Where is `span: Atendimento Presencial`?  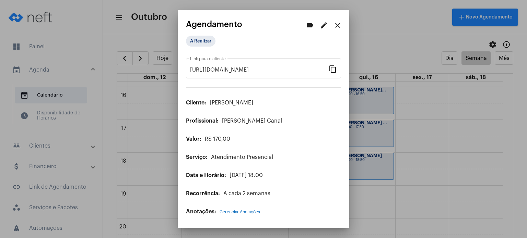 span: Atendimento Presencial is located at coordinates (242, 157).